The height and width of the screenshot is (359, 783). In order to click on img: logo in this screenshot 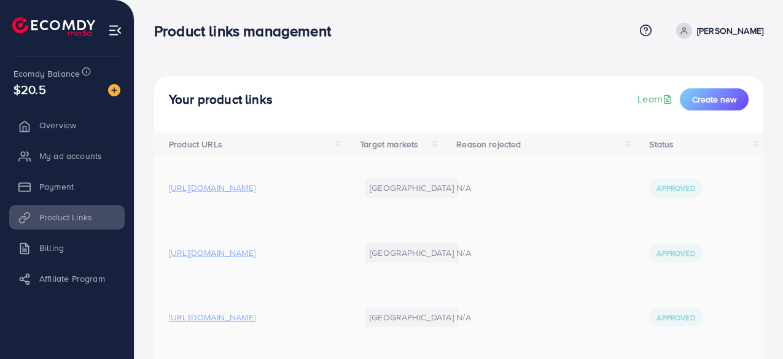, I will do `click(53, 26)`.